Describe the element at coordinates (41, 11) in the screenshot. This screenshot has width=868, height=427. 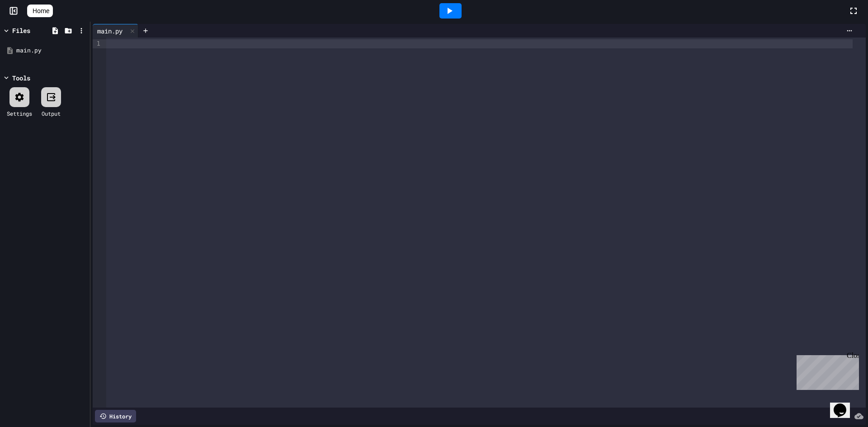
I see `span: Home` at that location.